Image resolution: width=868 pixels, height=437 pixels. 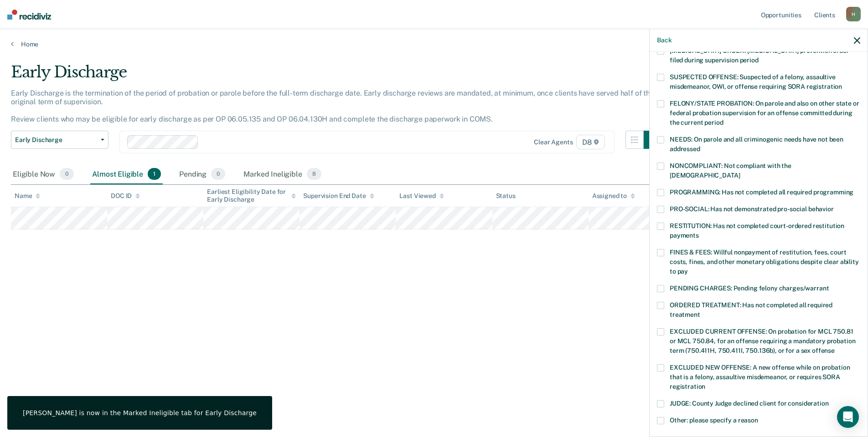 What do you see at coordinates (756, 82) in the screenshot?
I see `span: SUSPECTED OFFENSE: Suspected of a felony, assaultive misdemeanor, OWI, or offense requiring SORA ...` at bounding box center [756, 82].